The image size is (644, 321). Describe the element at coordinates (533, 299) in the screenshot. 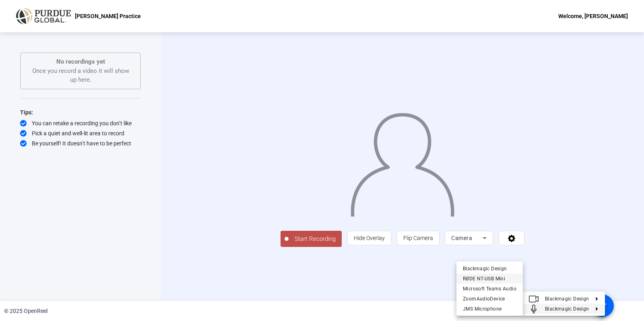

I see `mat-icon: Video camera` at that location.